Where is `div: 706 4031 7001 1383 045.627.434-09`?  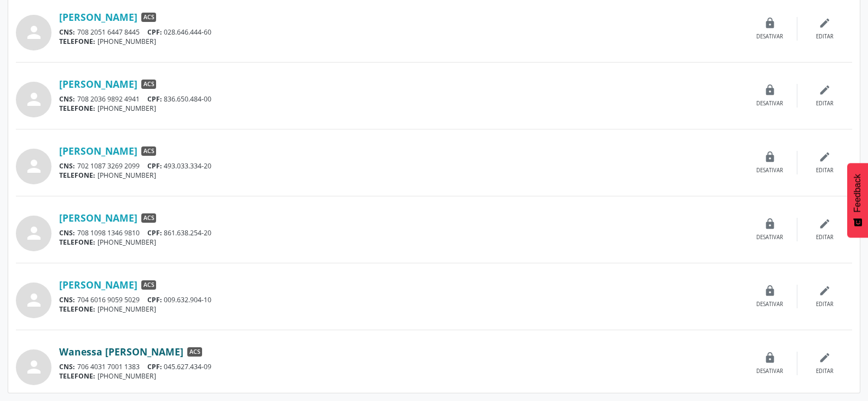 div: 706 4031 7001 1383 045.627.434-09 is located at coordinates (401, 367).